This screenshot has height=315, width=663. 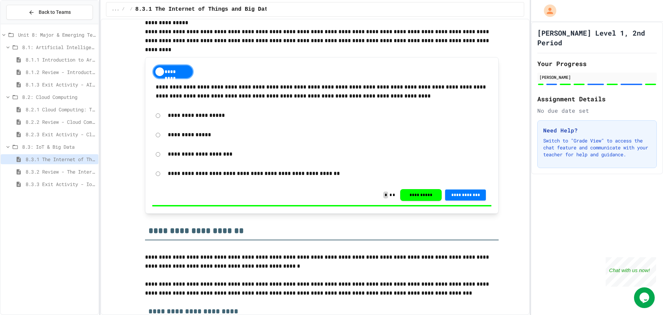 I want to click on span: 8.3.2 Review - The Internet of Things and Big Data, so click(x=60, y=171).